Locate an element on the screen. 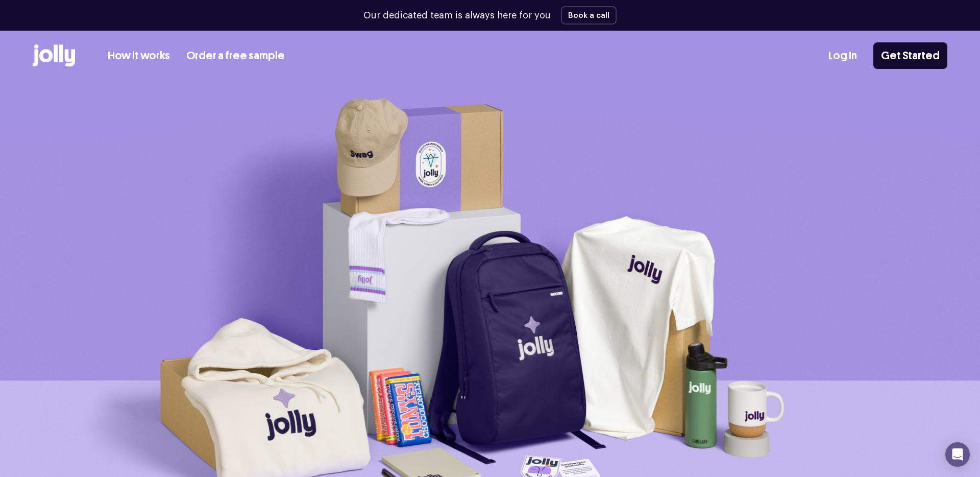 The image size is (980, 477). a: Log In is located at coordinates (843, 55).